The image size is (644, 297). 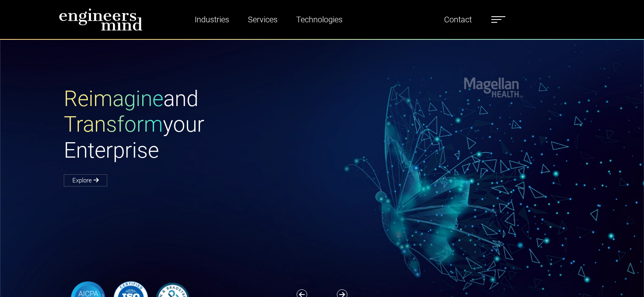 I want to click on h1: and your Enterprise, so click(x=193, y=125).